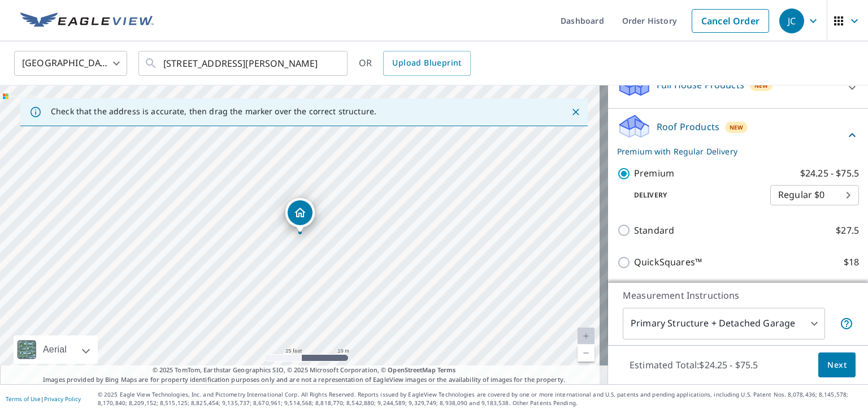 This screenshot has width=868, height=413. I want to click on div: Primary Structure + Detached Garage, so click(724, 324).